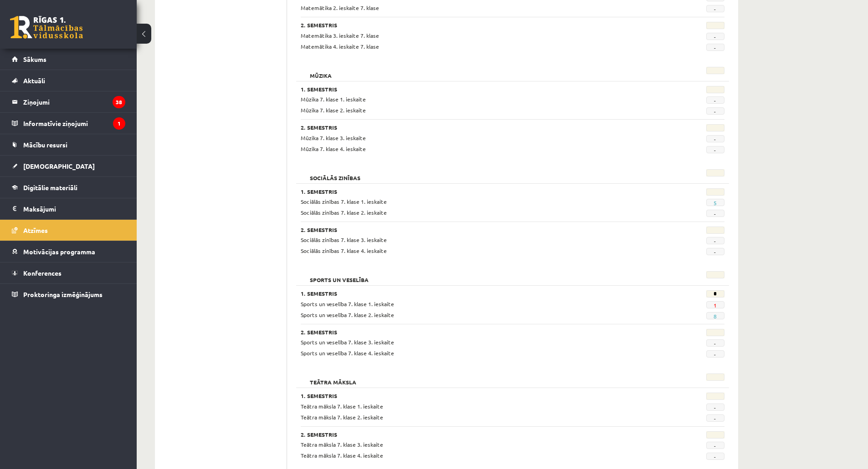 The image size is (868, 469). What do you see at coordinates (69, 252) in the screenshot?
I see `a: Motivācijas programma` at bounding box center [69, 252].